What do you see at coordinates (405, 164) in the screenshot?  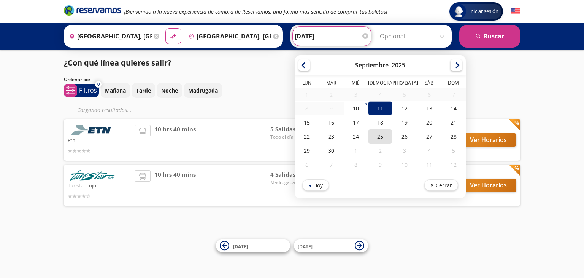 I see `div: 10-Oct-25` at bounding box center [405, 164].